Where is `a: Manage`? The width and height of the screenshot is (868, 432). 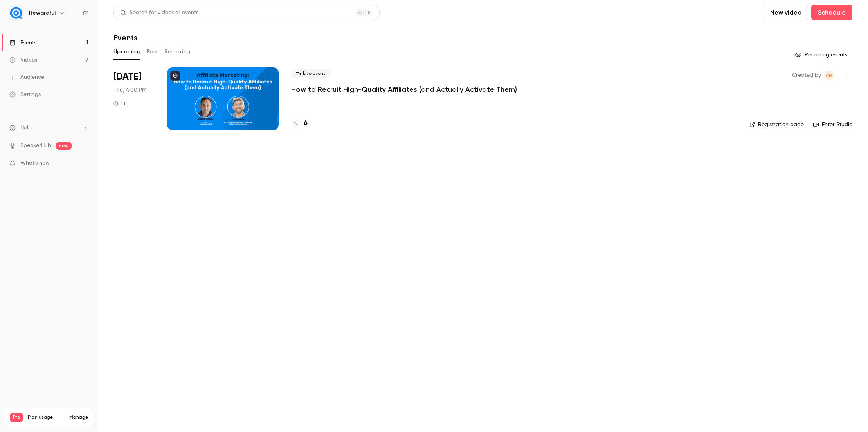 a: Manage is located at coordinates (79, 417).